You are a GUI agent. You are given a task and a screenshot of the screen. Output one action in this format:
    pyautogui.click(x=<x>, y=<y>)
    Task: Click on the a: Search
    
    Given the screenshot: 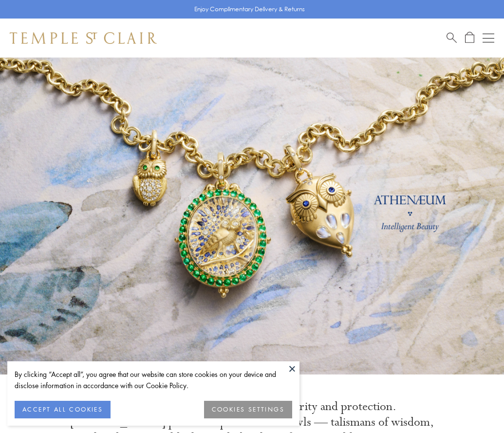 What is the action you would take?
    pyautogui.click(x=452, y=38)
    